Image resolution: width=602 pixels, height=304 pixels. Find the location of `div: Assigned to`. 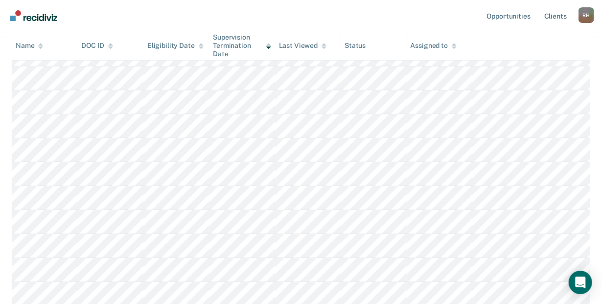

div: Assigned to is located at coordinates (433, 45).